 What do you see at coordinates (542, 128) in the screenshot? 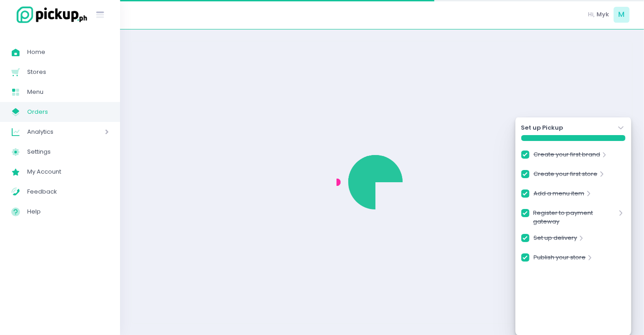
I see `strong: Set up Pickup` at bounding box center [542, 128].